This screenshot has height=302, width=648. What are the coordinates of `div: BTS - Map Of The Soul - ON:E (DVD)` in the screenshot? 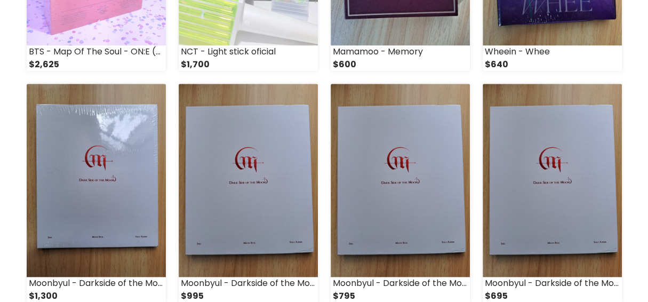 It's located at (96, 52).